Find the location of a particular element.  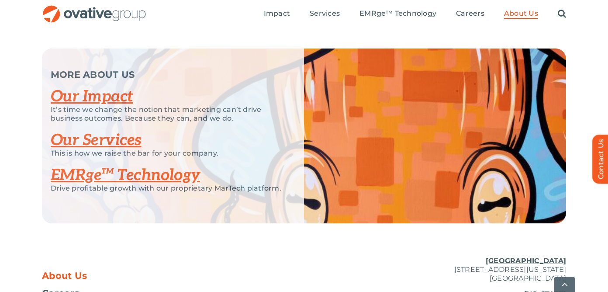

a: Careers is located at coordinates (470, 14).